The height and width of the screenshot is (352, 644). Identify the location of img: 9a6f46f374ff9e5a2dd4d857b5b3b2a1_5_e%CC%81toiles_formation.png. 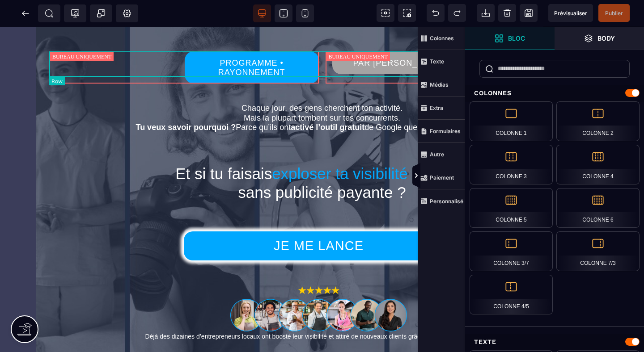
(319, 263).